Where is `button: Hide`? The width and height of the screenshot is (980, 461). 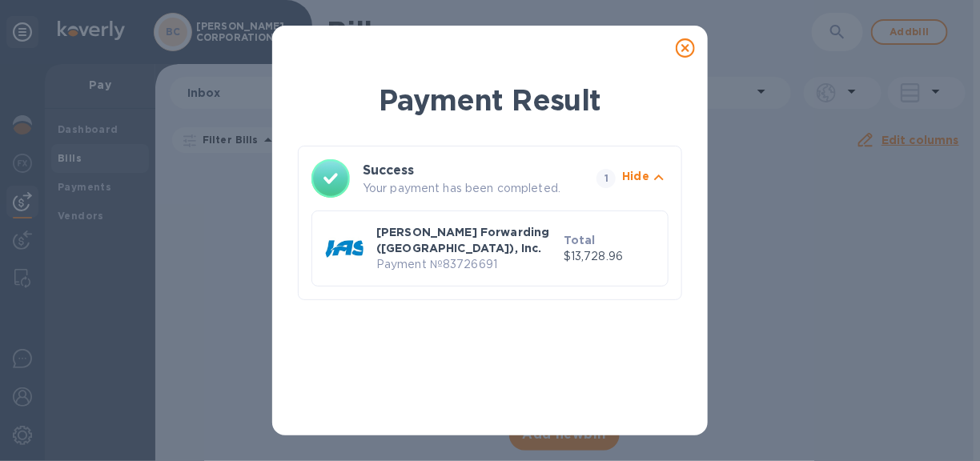 button: Hide is located at coordinates (645, 179).